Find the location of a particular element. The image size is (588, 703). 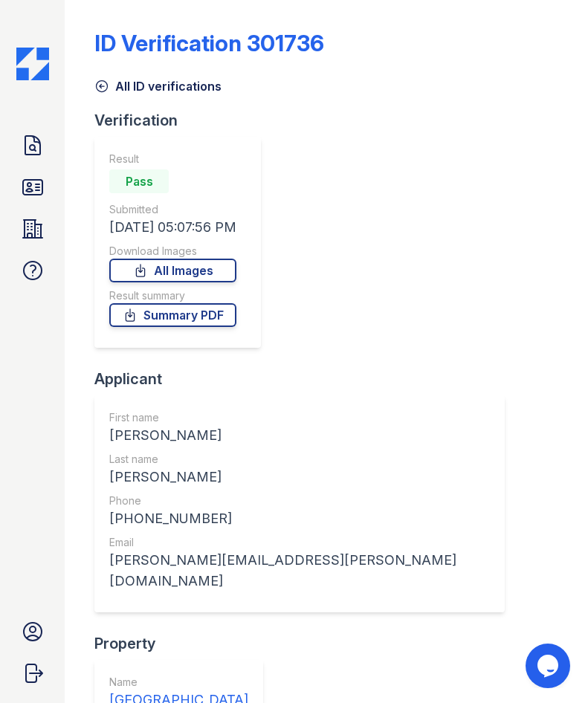

div: Applicant is located at coordinates (306, 379).